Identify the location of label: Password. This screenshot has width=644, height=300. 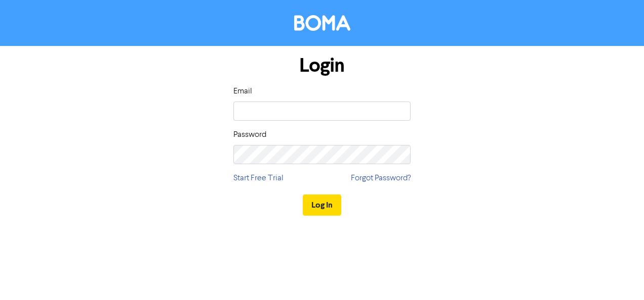
(249, 135).